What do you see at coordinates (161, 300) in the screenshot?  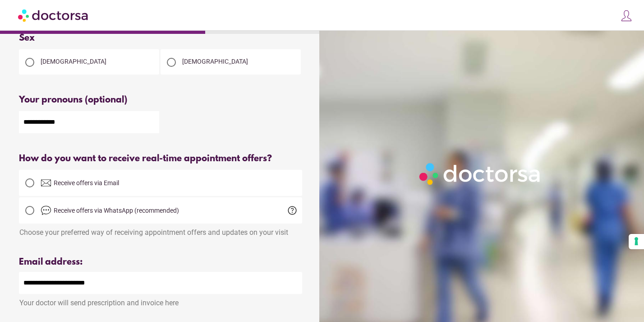 I see `div: Your doctor will send prescription and invoice here` at bounding box center [161, 300].